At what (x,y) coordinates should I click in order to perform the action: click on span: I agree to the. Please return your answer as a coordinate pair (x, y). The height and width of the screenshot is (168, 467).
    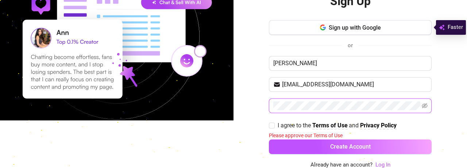
    Looking at the image, I should click on (295, 125).